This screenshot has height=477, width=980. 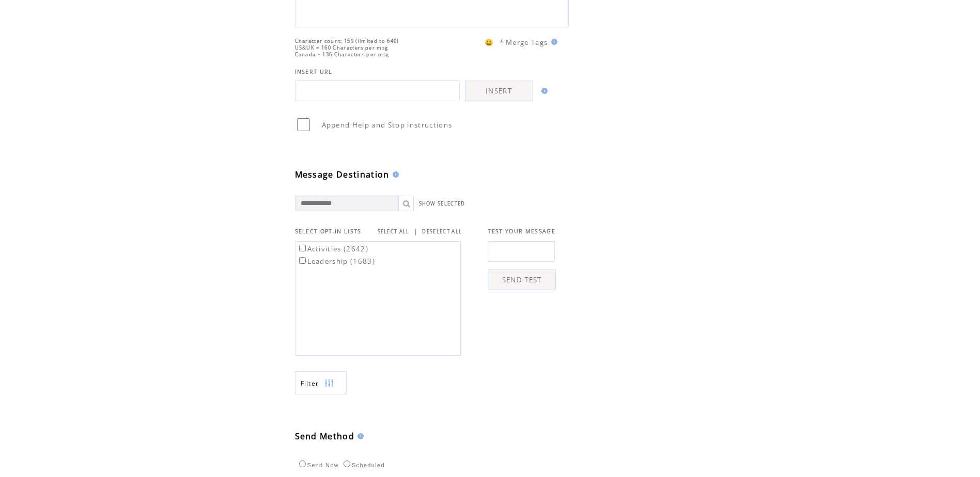 I want to click on span: * Merge Tags, so click(x=524, y=42).